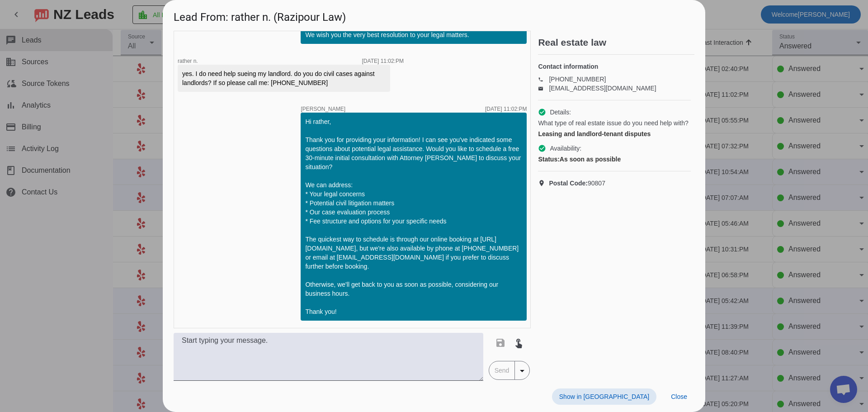 The height and width of the screenshot is (412, 868). Describe the element at coordinates (413, 217) in the screenshot. I see `div: Hi rather, Thank you for providing your information! I can see you've indicated some questions ab...` at that location.